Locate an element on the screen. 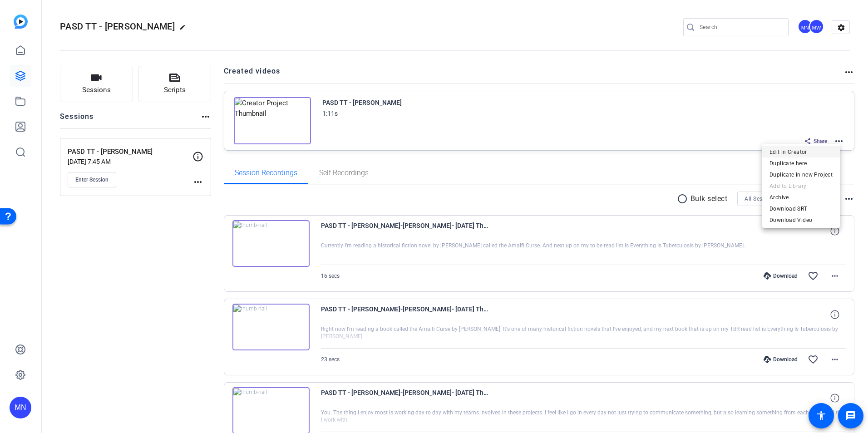  span: Download SRT is located at coordinates (801, 208).